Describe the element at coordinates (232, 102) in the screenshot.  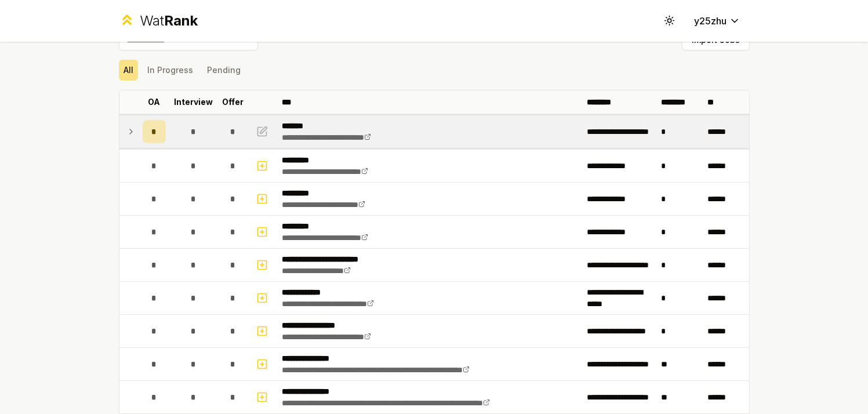
I see `p: Offer` at that location.